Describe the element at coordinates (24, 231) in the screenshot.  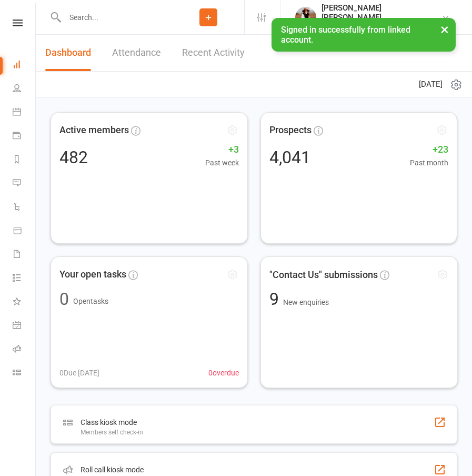
I see `a: Product Sales` at that location.